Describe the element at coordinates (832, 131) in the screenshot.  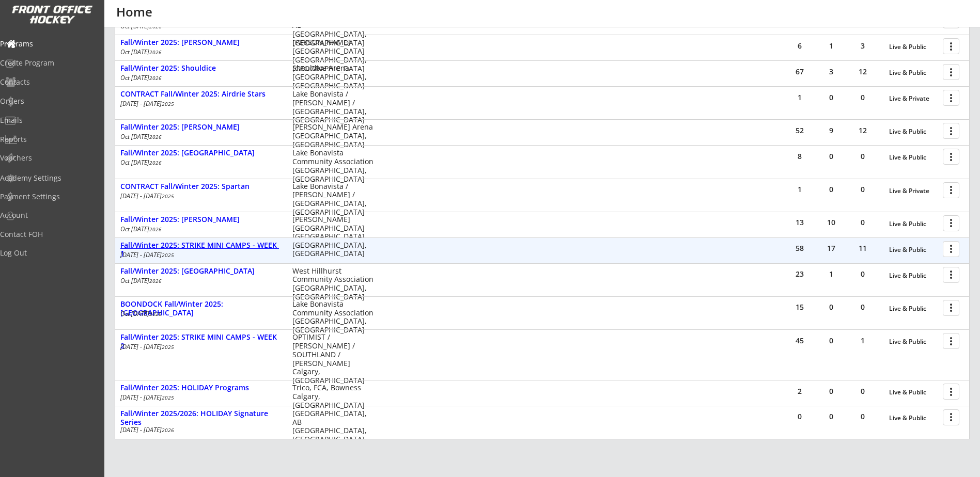
I see `div: 9` at that location.